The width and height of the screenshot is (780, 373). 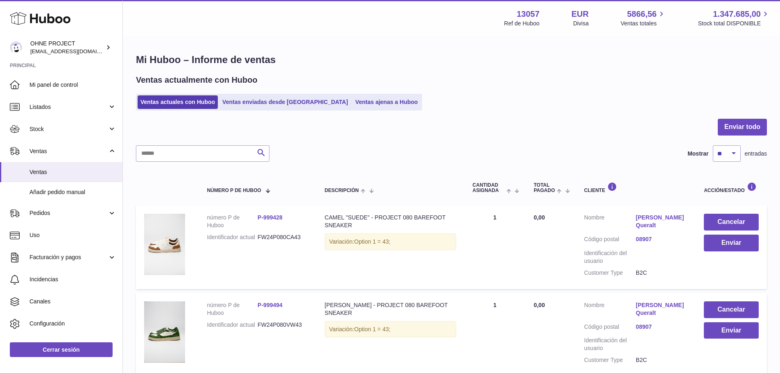 What do you see at coordinates (68, 107) in the screenshot?
I see `span: Listados` at bounding box center [68, 107].